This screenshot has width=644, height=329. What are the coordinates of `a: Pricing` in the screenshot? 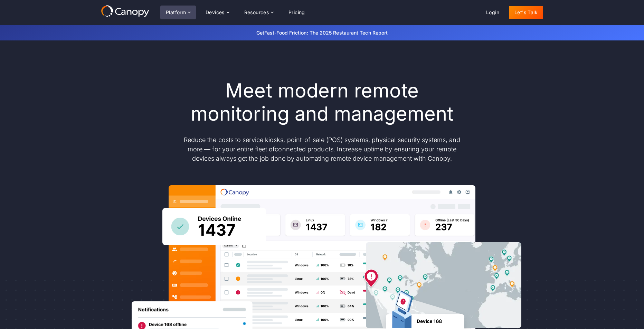 It's located at (297, 13).